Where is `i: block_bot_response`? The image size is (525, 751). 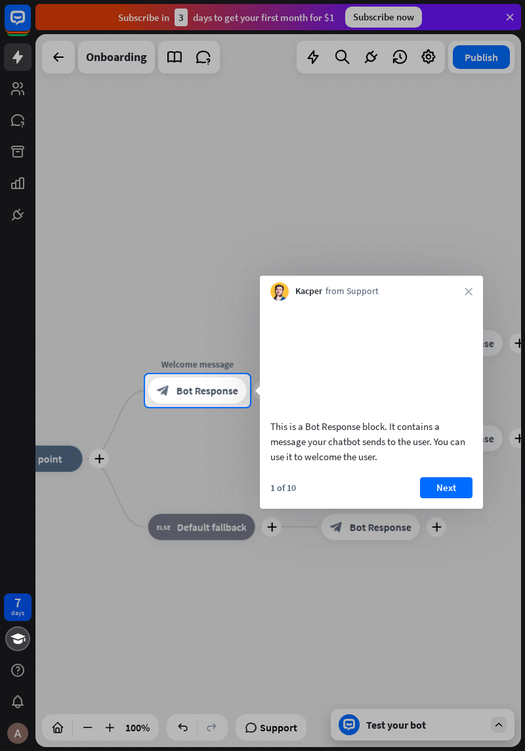
i: block_bot_response is located at coordinates (163, 390).